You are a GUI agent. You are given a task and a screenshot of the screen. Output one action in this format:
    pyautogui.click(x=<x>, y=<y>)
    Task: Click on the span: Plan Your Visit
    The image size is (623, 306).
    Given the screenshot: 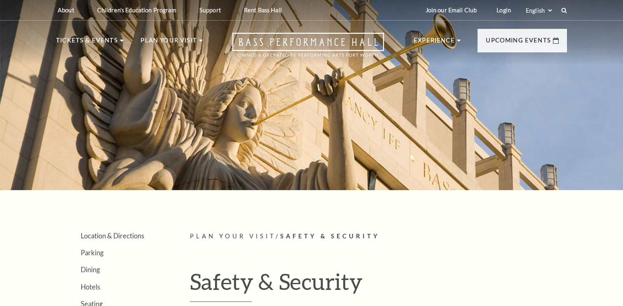 What is the action you would take?
    pyautogui.click(x=233, y=236)
    